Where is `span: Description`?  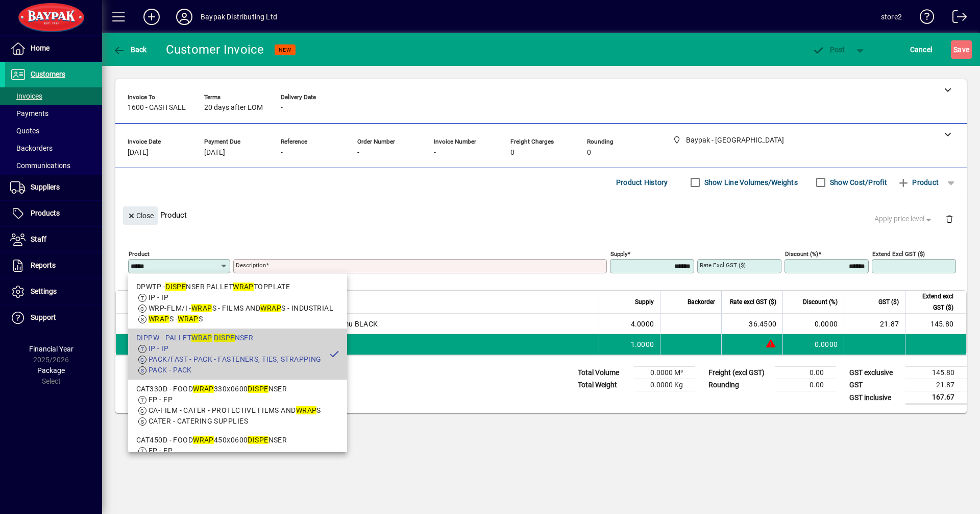
span: Description is located at coordinates (268, 302).